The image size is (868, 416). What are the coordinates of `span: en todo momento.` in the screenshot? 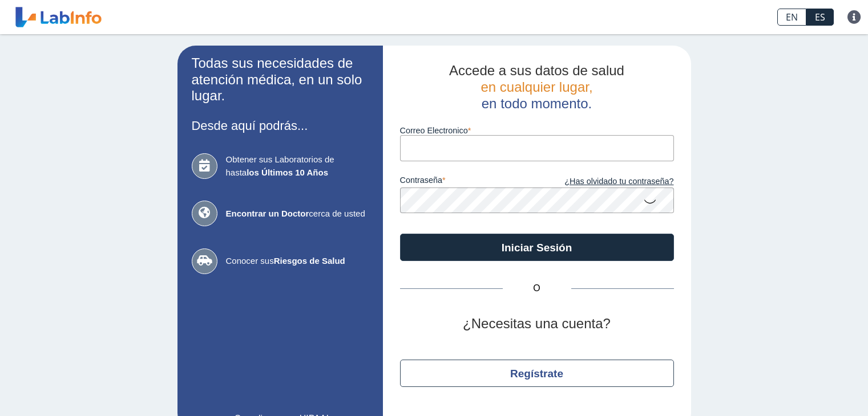 It's located at (536, 103).